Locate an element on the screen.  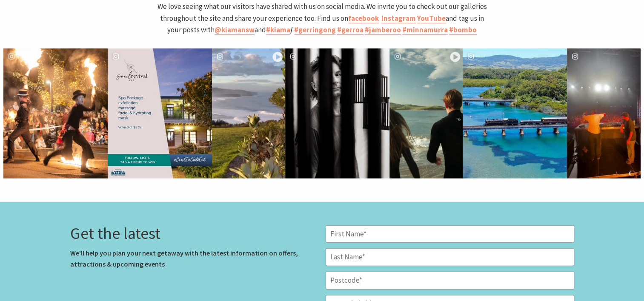
strong: @kiamansw is located at coordinates (235, 30).